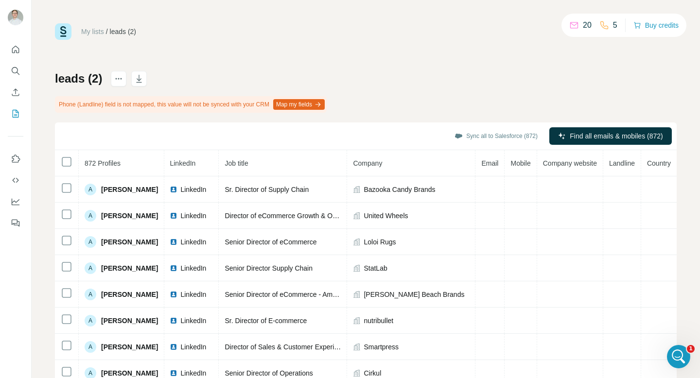  Describe the element at coordinates (16, 223) in the screenshot. I see `button: Feedback` at that location.